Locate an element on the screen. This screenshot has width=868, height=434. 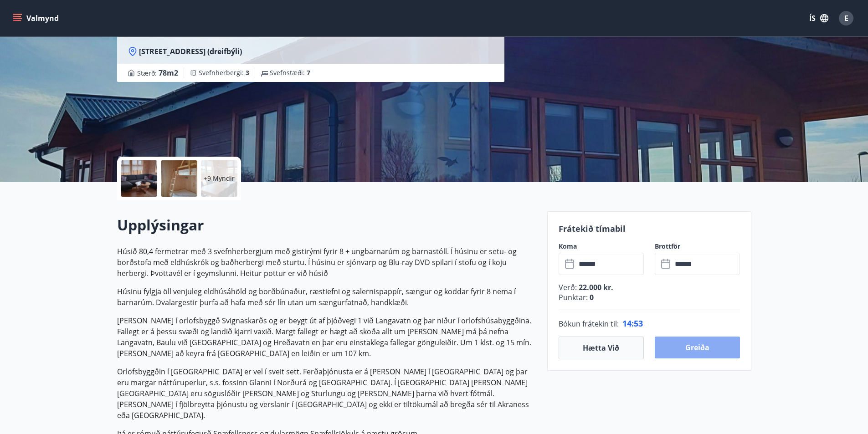
span: E is located at coordinates (846, 19).